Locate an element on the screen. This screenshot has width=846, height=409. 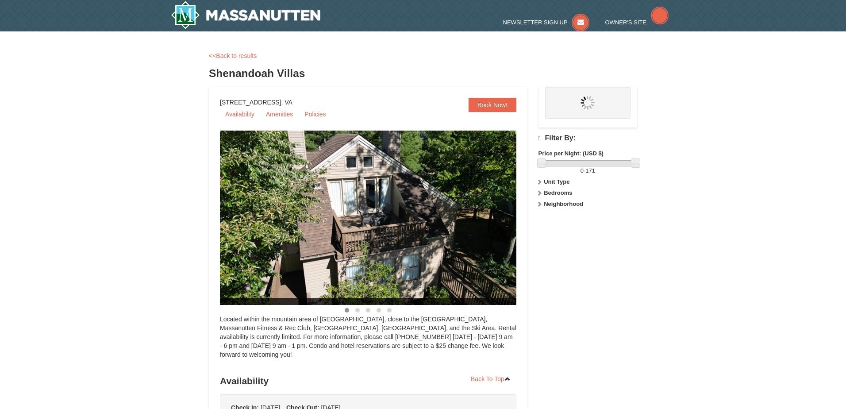
a: Newsletter Sign Up is located at coordinates (547, 22).